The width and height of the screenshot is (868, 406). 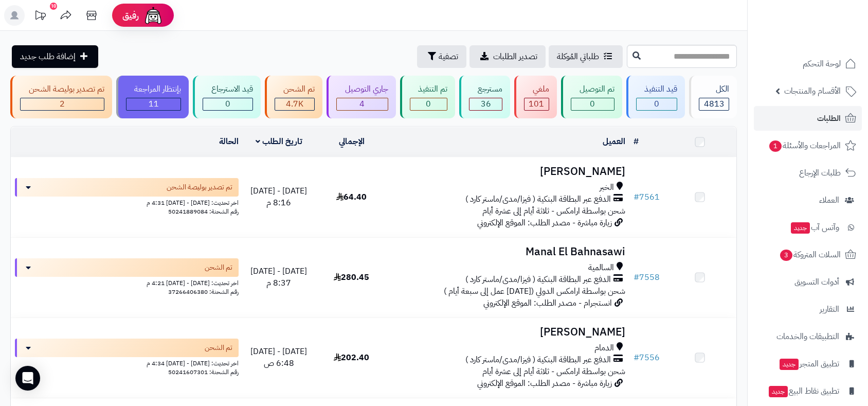 What do you see at coordinates (203, 292) in the screenshot?
I see `span: رقم الشحنة: 37266406380` at bounding box center [203, 292].